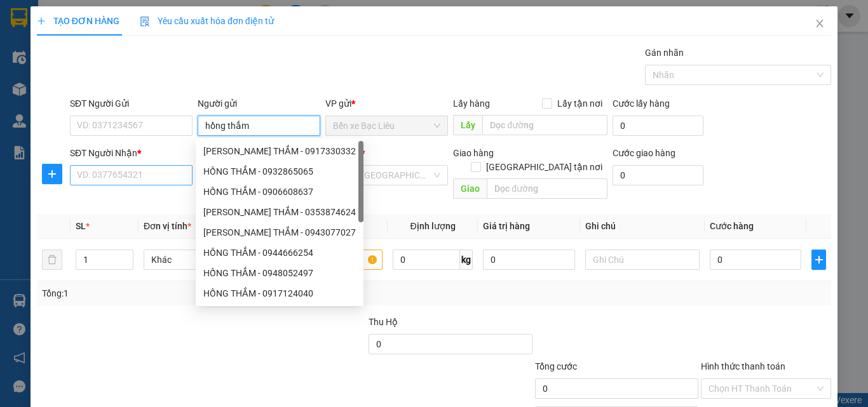 Image resolution: width=868 pixels, height=407 pixels. I want to click on input: Cước giao hàng, so click(657, 176).